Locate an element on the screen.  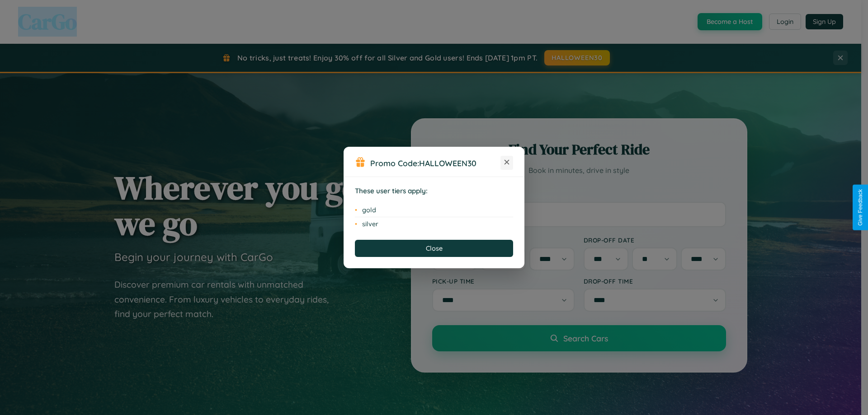
li: gold is located at coordinates (434, 210).